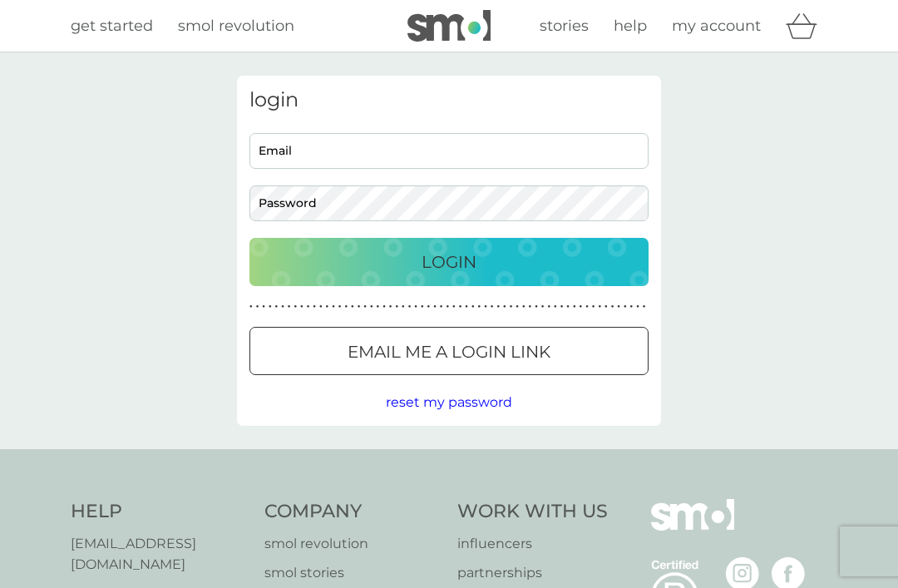 The width and height of the screenshot is (898, 588). I want to click on p: partnerships, so click(532, 573).